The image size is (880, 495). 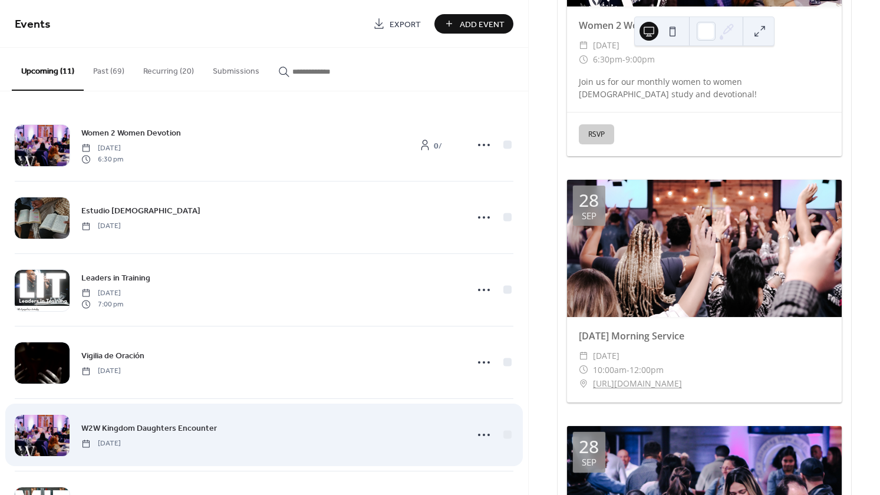 I want to click on span: 10:00am, so click(x=609, y=370).